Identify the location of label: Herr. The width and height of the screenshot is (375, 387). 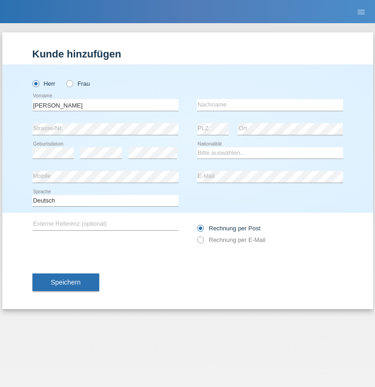
(44, 83).